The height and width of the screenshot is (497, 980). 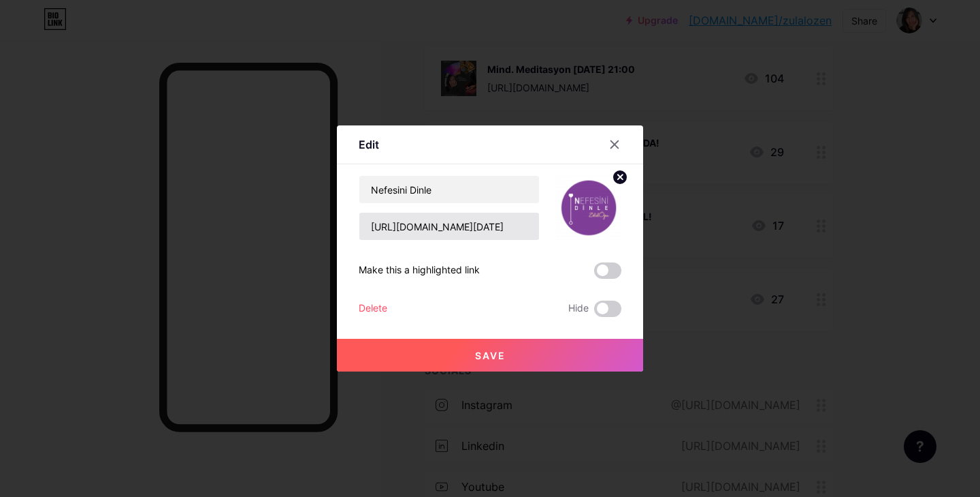 I want to click on div: Delete, so click(x=373, y=308).